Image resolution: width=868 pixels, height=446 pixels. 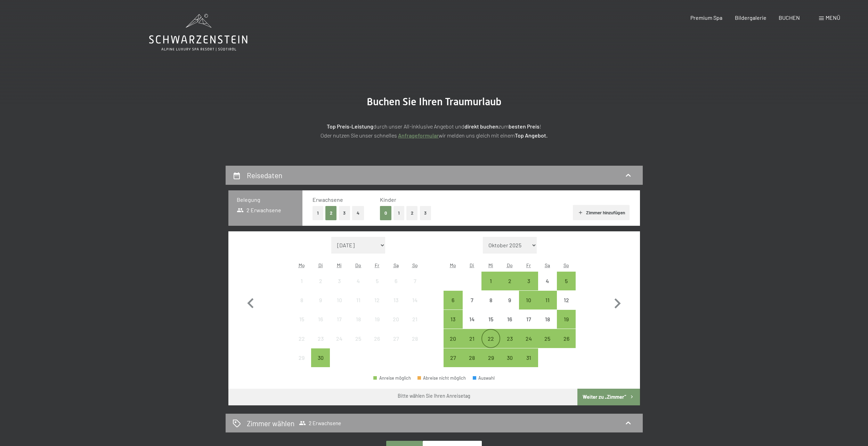 What do you see at coordinates (396, 281) in the screenshot?
I see `div: Sat Sep 06 2025` at bounding box center [396, 281].